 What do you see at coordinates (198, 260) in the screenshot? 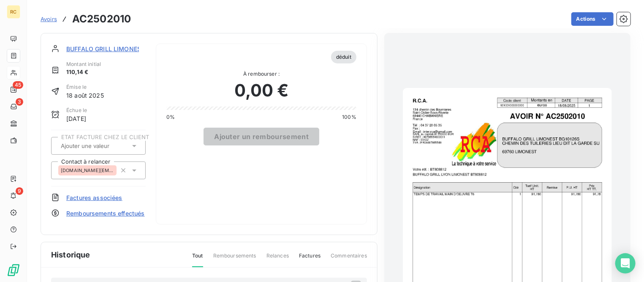
I see `span: Tout` at bounding box center [198, 260].